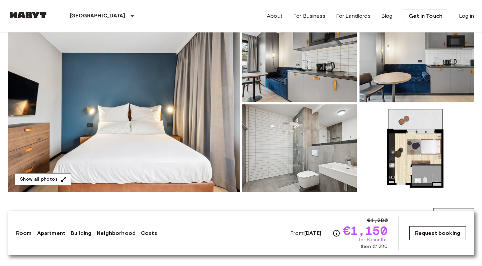 The width and height of the screenshot is (482, 266). What do you see at coordinates (124, 103) in the screenshot?
I see `img: Marketing picture of unit DE-01-482-008-01` at bounding box center [124, 103].